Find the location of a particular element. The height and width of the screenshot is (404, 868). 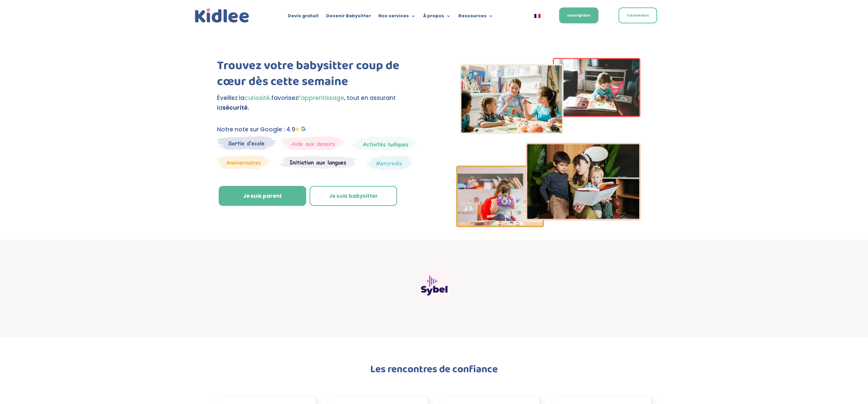

img: Anniversaire is located at coordinates (243, 162).